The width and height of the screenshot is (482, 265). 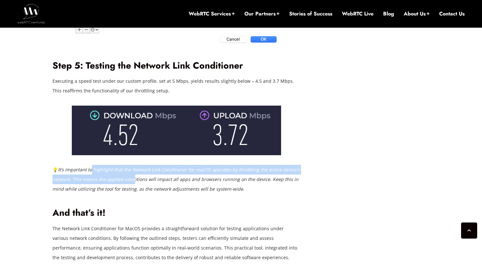 What do you see at coordinates (177, 213) in the screenshot?
I see `h2: And that’s it!` at bounding box center [177, 213].